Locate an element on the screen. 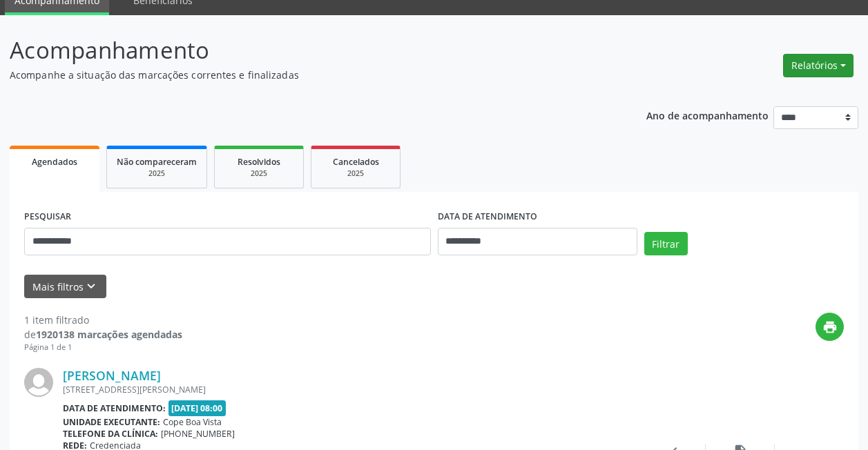 Image resolution: width=868 pixels, height=450 pixels. span: Não compareceram is located at coordinates (156, 161).